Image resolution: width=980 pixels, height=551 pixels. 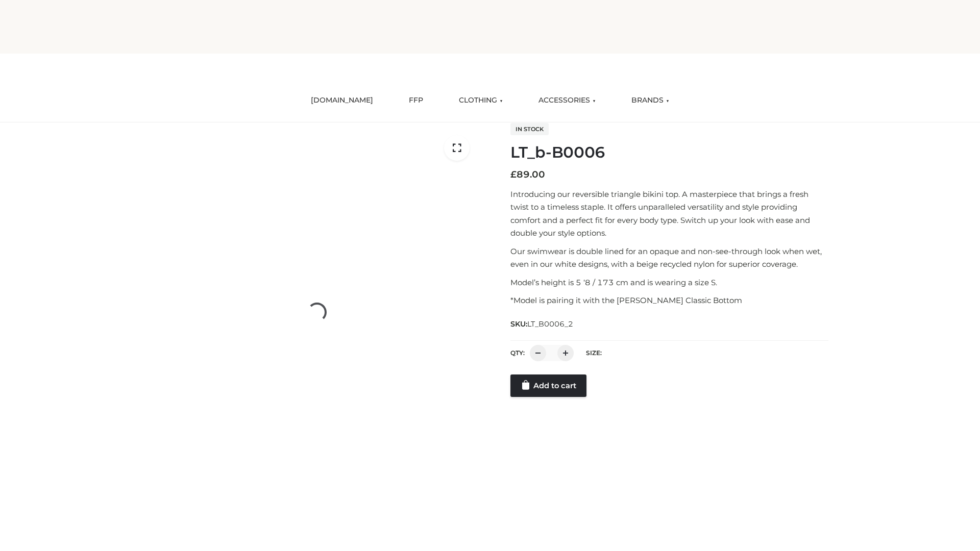 What do you see at coordinates (481, 100) in the screenshot?
I see `a: CLOTHING` at bounding box center [481, 100].